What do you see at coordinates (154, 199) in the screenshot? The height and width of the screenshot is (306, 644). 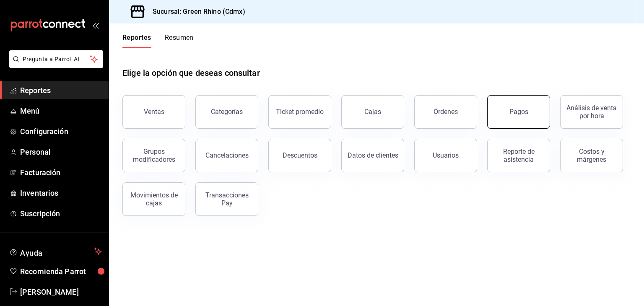 I see `button: Movimientos de cajas` at bounding box center [154, 199].